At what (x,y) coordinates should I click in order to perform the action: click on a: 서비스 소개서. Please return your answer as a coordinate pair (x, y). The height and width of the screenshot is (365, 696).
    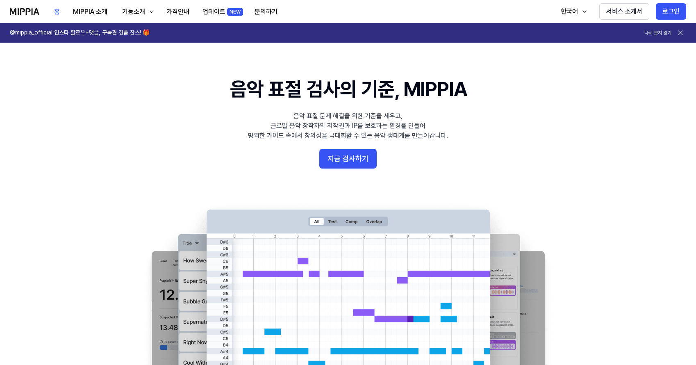
    Looking at the image, I should click on (624, 11).